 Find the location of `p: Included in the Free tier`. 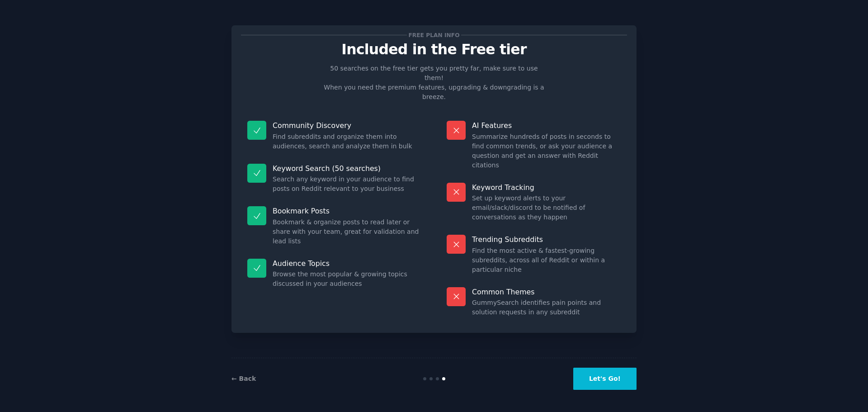

p: Included in the Free tier is located at coordinates (434, 49).